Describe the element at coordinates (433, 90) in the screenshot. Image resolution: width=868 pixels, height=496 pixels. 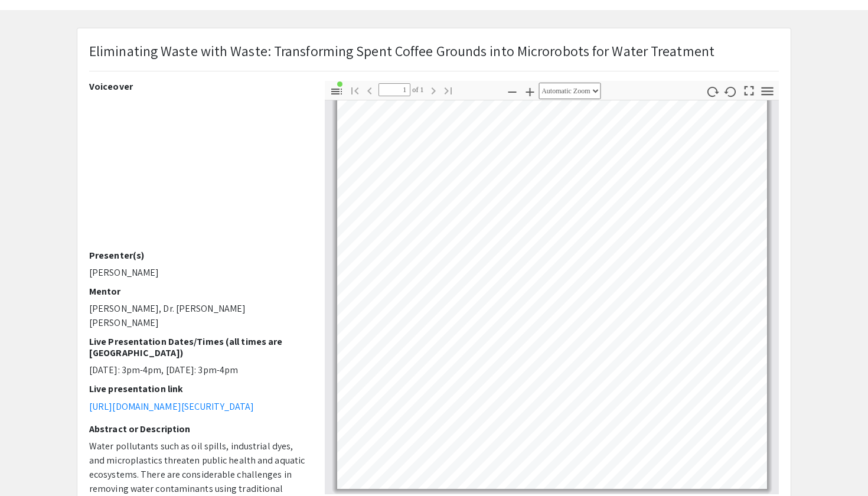
I see `button: Next Page` at that location.